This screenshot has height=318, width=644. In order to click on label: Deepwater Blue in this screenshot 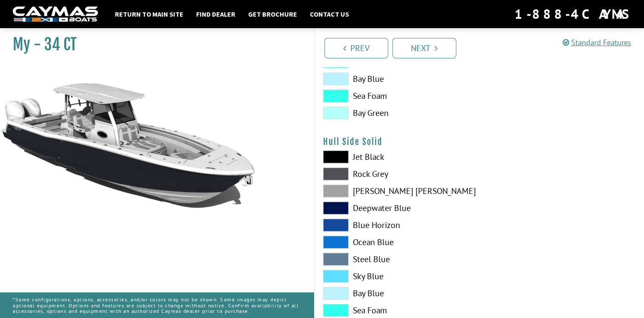, I will do `click(397, 208)`.